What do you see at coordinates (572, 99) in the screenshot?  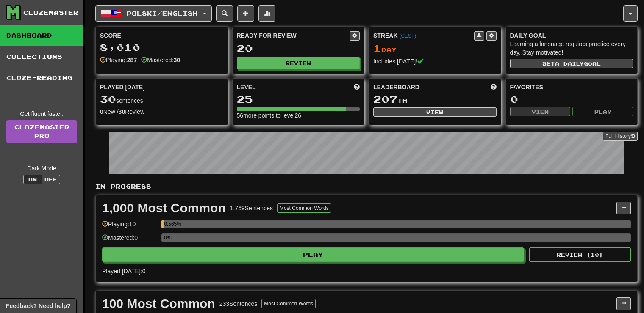 I see `div: 0` at bounding box center [572, 99].